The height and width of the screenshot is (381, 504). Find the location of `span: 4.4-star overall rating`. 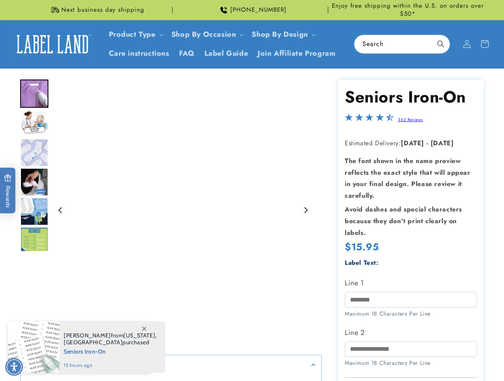

span: 4.4-star overall rating is located at coordinates (369, 120).